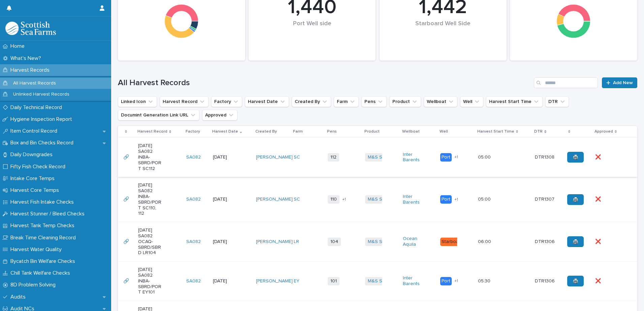 This screenshot has width=644, height=311. I want to click on p: Harvest Water Quality, so click(37, 249).